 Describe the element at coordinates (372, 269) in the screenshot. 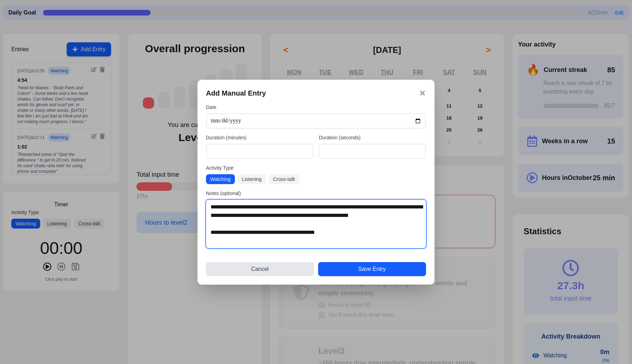

I see `button: Save Entry` at that location.